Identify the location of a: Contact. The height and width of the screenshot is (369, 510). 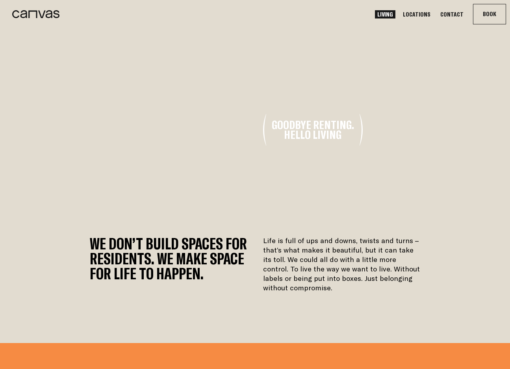
(452, 14).